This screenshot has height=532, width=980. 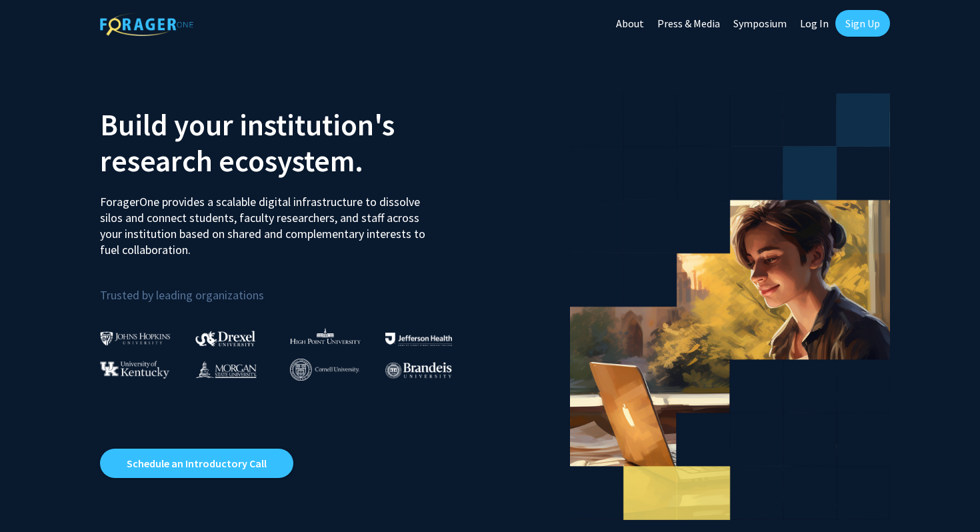 I want to click on img: Thomas Jefferson University, so click(x=418, y=339).